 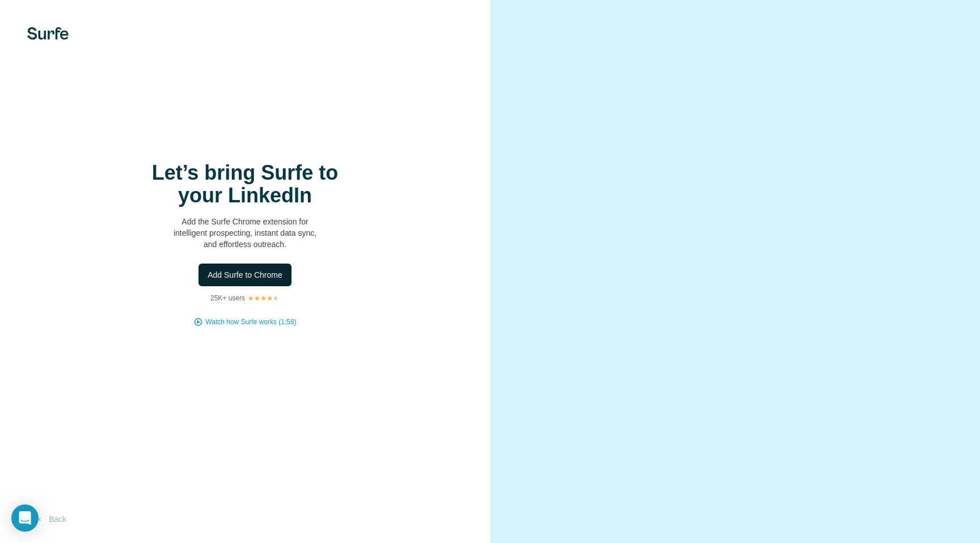 I want to click on button: Back, so click(x=50, y=519).